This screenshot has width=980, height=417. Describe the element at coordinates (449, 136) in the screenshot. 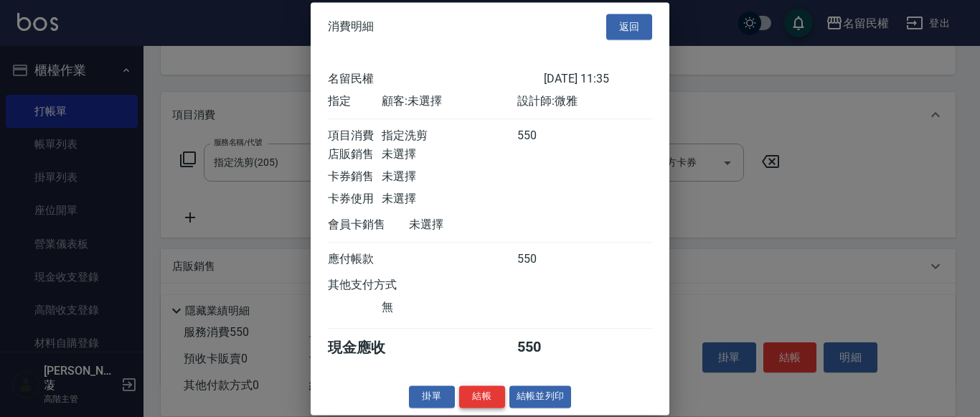

I see `div: 指定洗剪` at that location.